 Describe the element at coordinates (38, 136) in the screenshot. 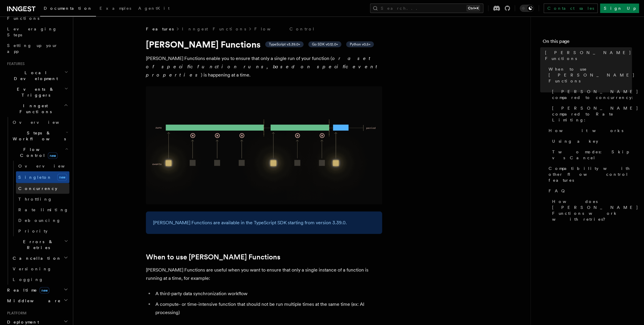

I see `span: Steps & Workflows` at that location.